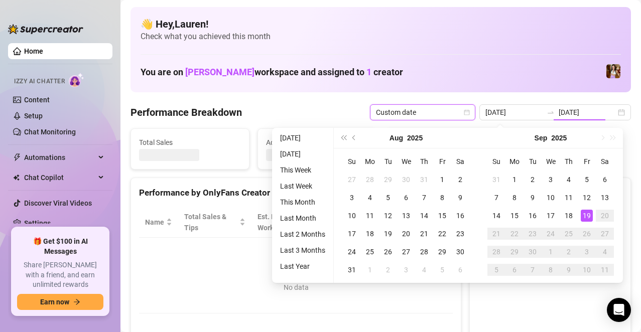  Describe the element at coordinates (60, 302) in the screenshot. I see `button: Earn nowarrow-right` at that location.